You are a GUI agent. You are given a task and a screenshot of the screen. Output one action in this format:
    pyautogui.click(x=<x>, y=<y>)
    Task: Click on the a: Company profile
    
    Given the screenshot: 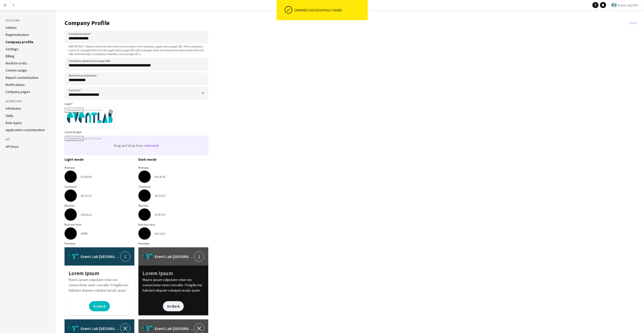 What is the action you would take?
    pyautogui.click(x=19, y=42)
    